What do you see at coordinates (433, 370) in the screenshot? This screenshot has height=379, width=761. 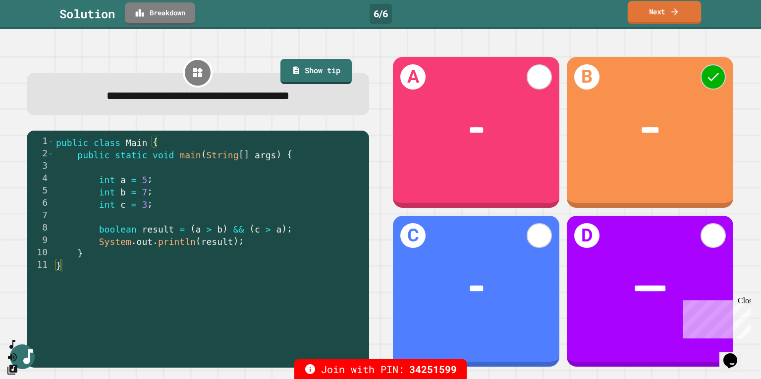 I see `span: 34251599` at bounding box center [433, 370].